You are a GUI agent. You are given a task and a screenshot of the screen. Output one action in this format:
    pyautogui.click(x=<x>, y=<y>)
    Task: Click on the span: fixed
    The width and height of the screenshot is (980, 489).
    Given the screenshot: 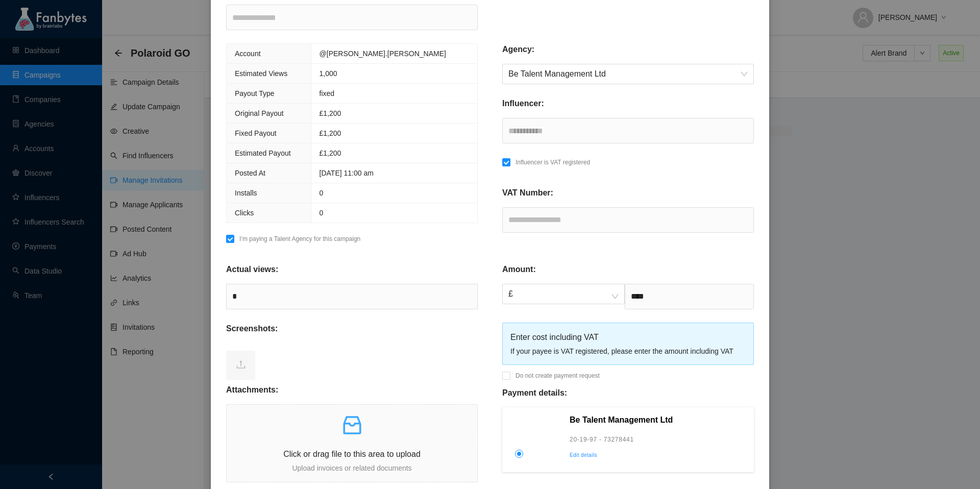 What is the action you would take?
    pyautogui.click(x=327, y=94)
    